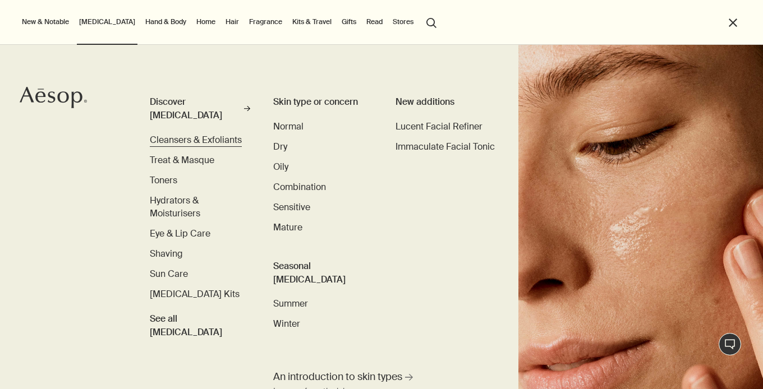 This screenshot has width=763, height=389. I want to click on span: Toners, so click(163, 180).